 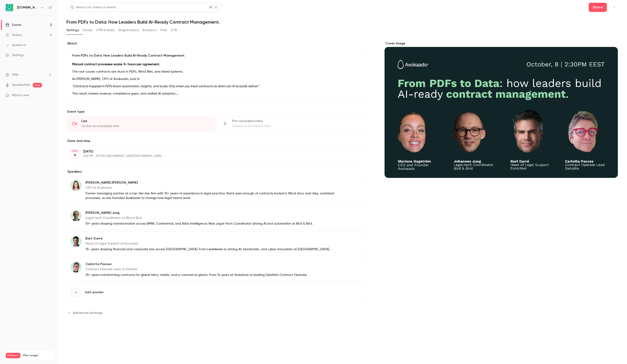 I want to click on p: Carlotta Pacces, so click(x=196, y=264).